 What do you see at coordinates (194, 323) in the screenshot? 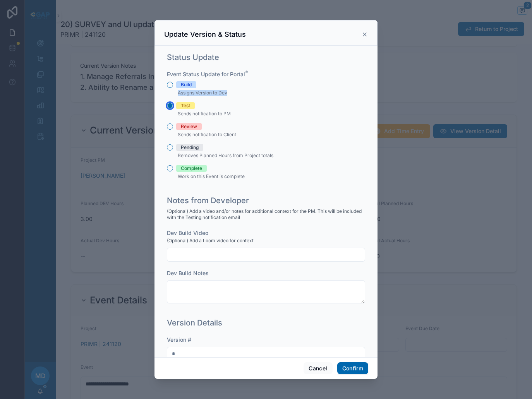
I see `h1: Version Details` at bounding box center [194, 323].